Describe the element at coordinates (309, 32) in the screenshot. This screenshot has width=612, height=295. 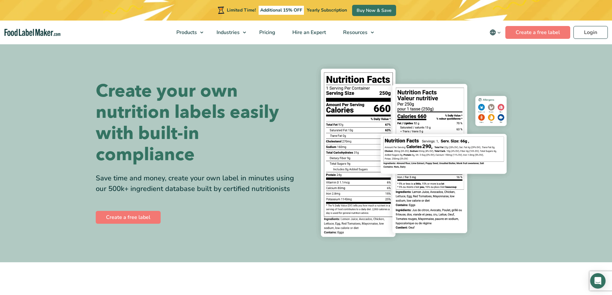
I see `a: Hire an Expert` at that location.